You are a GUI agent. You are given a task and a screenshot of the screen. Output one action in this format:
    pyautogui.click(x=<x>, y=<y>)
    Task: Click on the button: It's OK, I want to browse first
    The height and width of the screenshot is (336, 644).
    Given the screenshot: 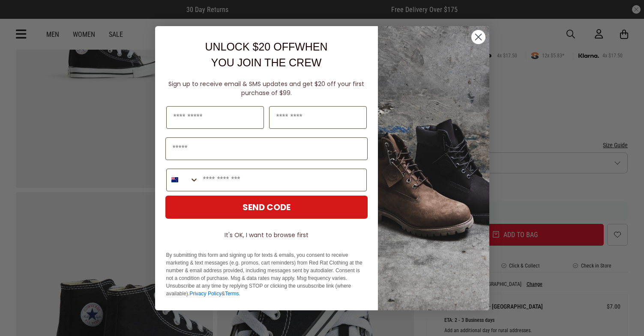 What is the action you would take?
    pyautogui.click(x=266, y=235)
    